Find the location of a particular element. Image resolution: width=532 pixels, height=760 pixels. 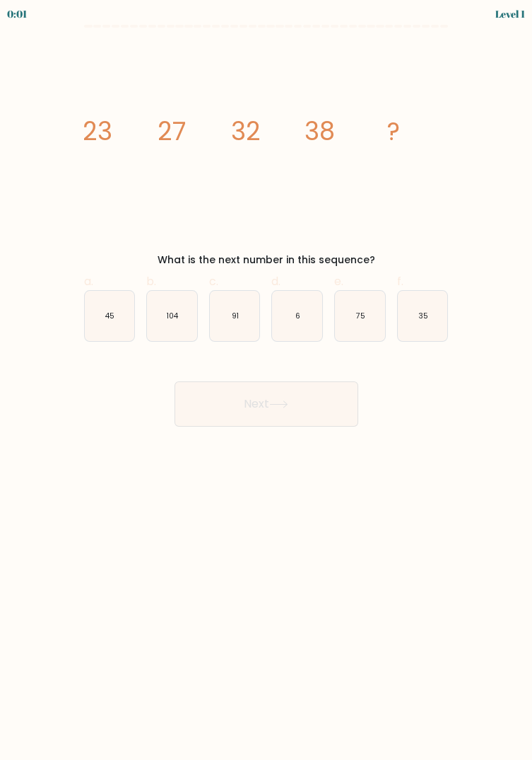

tspan: 38 is located at coordinates (319, 131).